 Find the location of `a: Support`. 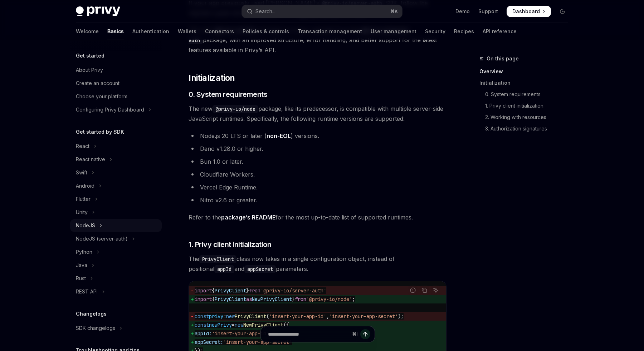

a: Support is located at coordinates (488, 11).